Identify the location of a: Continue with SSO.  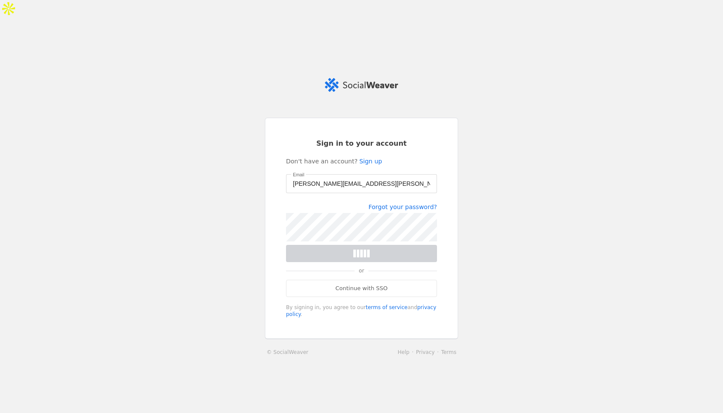
(362, 289).